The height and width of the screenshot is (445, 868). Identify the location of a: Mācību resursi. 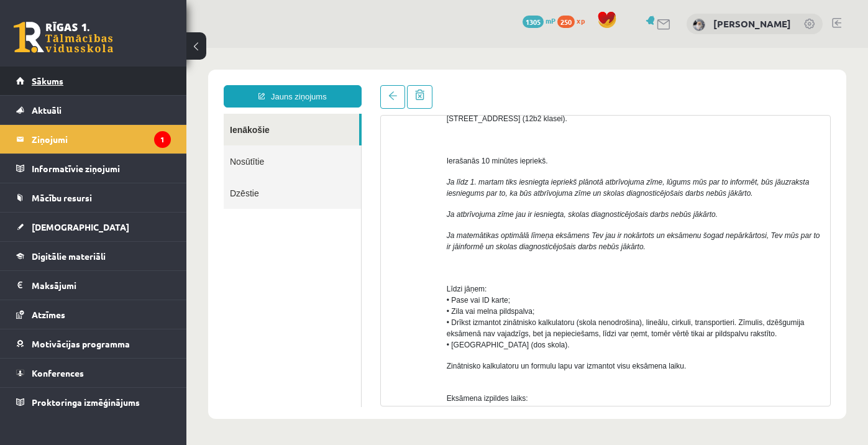
(93, 198).